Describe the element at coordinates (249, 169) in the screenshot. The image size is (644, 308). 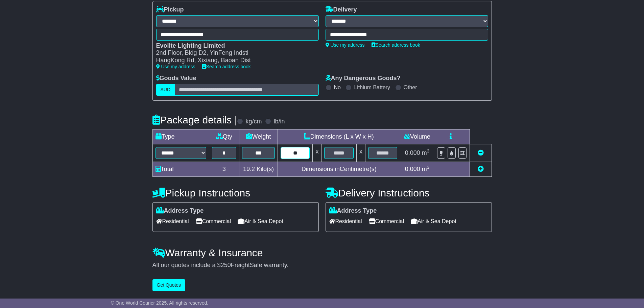
I see `span: 19.2` at that location.